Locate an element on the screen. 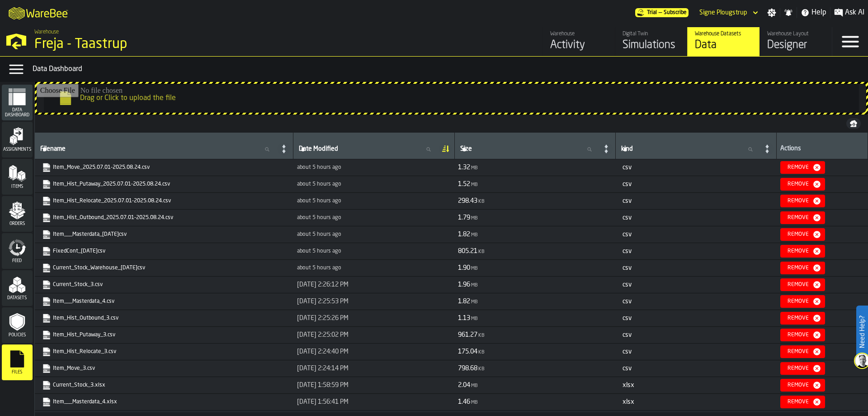  li: menu Files is located at coordinates (17, 362).